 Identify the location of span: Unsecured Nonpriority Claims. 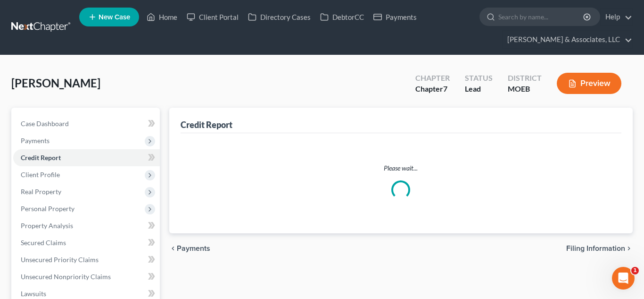
(66, 276).